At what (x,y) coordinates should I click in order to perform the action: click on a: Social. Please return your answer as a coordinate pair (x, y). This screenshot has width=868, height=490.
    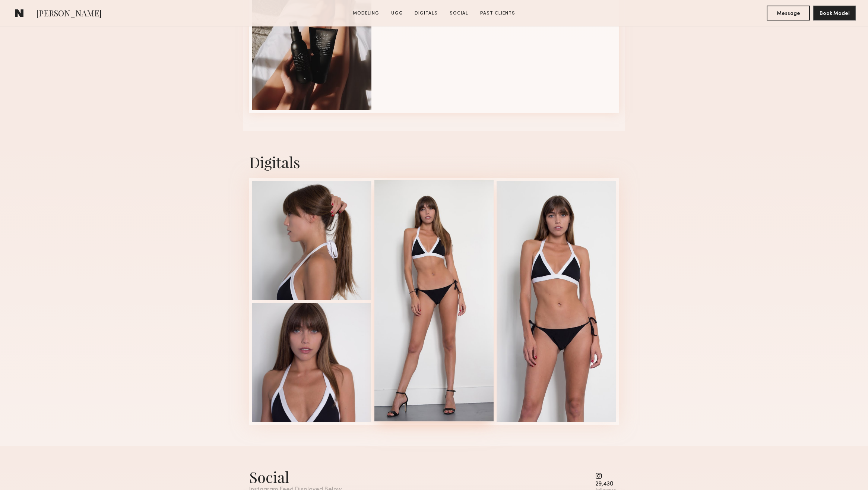
    Looking at the image, I should click on (459, 13).